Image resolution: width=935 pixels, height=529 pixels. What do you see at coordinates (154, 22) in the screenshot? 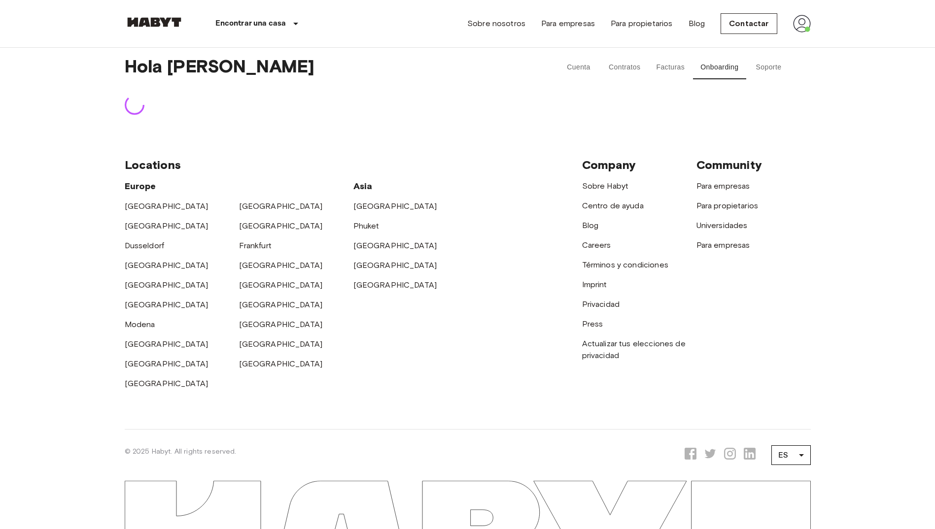
I see `img: Habyt` at bounding box center [154, 22].